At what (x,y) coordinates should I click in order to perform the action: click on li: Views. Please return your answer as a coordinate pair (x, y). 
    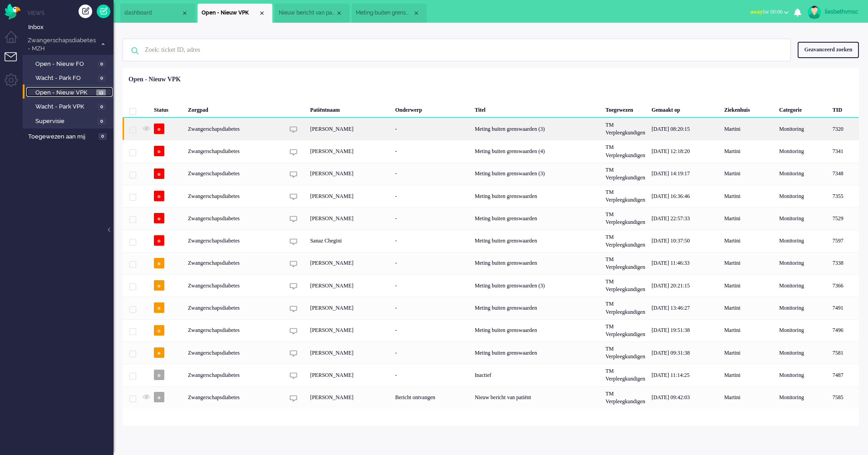
    Looking at the image, I should click on (70, 13).